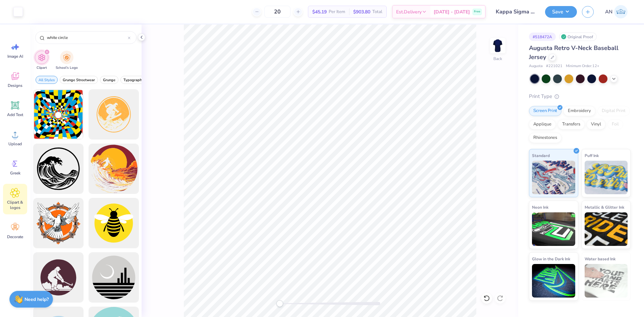 The height and width of the screenshot is (317, 644). I want to click on img: Back, so click(498, 46).